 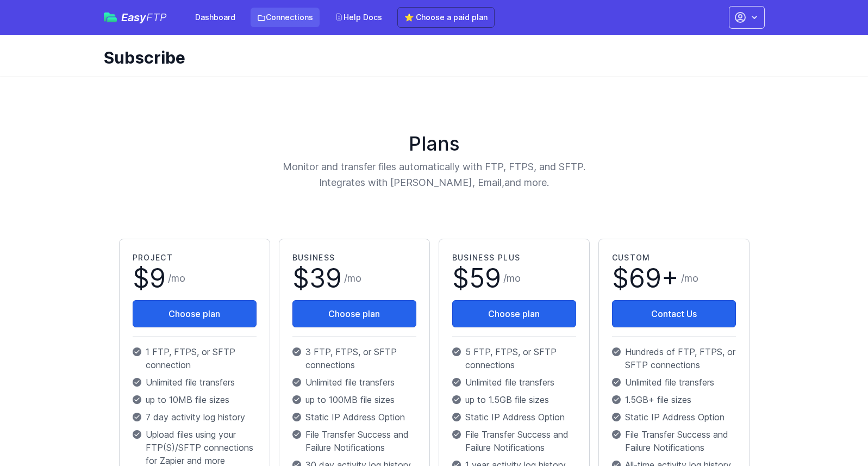 What do you see at coordinates (674, 258) in the screenshot?
I see `h2: Custom` at bounding box center [674, 258].